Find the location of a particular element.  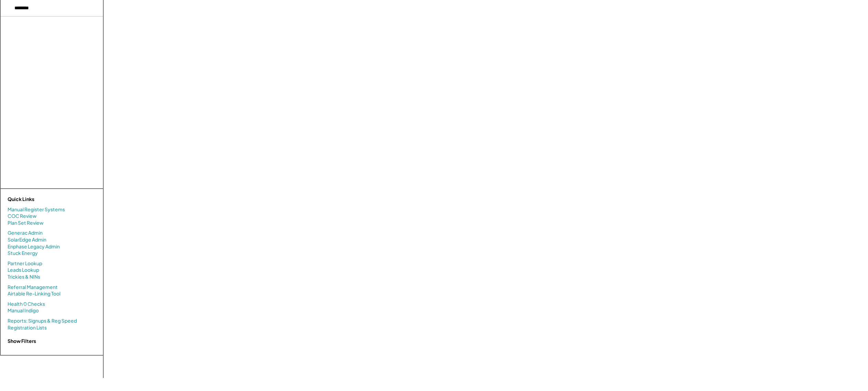

a: Referral Management is located at coordinates (33, 287).